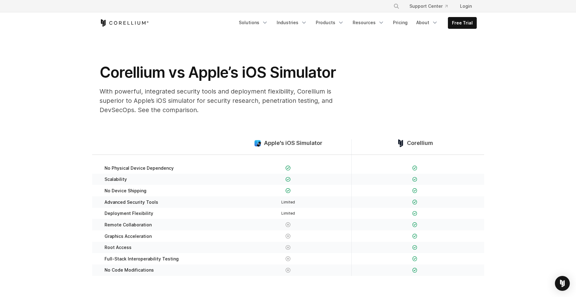 Image resolution: width=576 pixels, height=297 pixels. Describe the element at coordinates (330, 23) in the screenshot. I see `a: Products` at that location.